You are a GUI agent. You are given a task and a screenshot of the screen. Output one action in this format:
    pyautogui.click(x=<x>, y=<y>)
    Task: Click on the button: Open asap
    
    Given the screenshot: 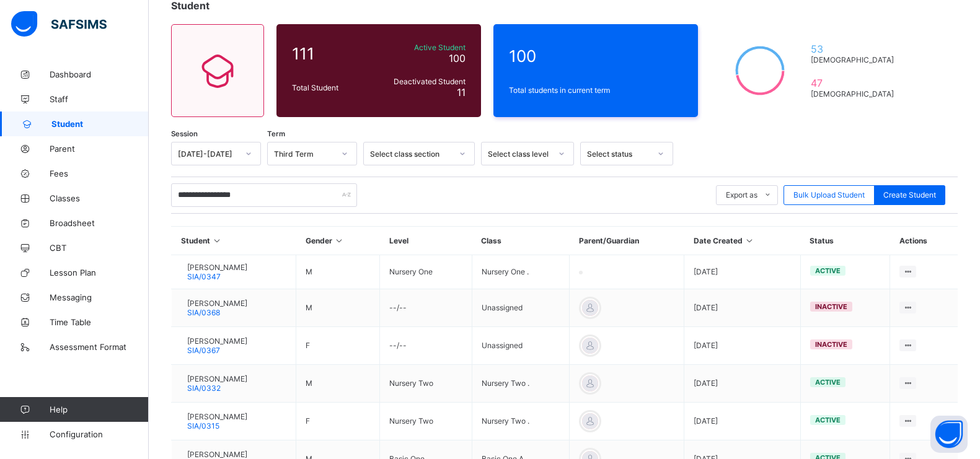 What is the action you would take?
    pyautogui.click(x=949, y=435)
    